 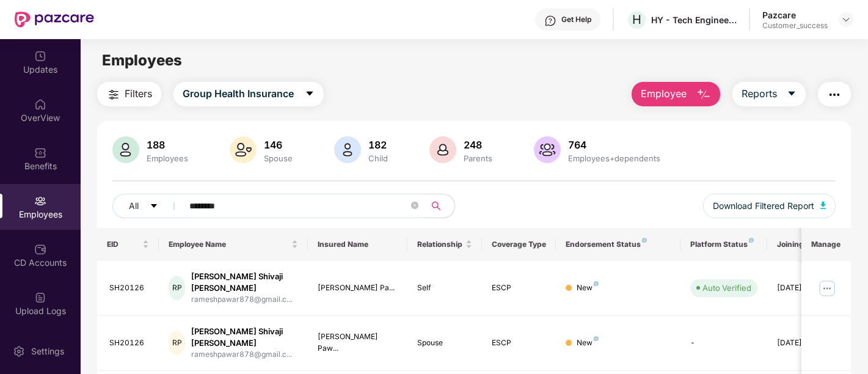 What do you see at coordinates (550, 21) in the screenshot?
I see `img: svg+xml;base64,PHN2ZyBpZD0iSGVscC0zMngzMiIgeG1sbnM9Imh0dHA6Ly93d3cudzMub3JnLzIwMDAvc3ZnIiB3aWR0aD...` at bounding box center [550, 21].